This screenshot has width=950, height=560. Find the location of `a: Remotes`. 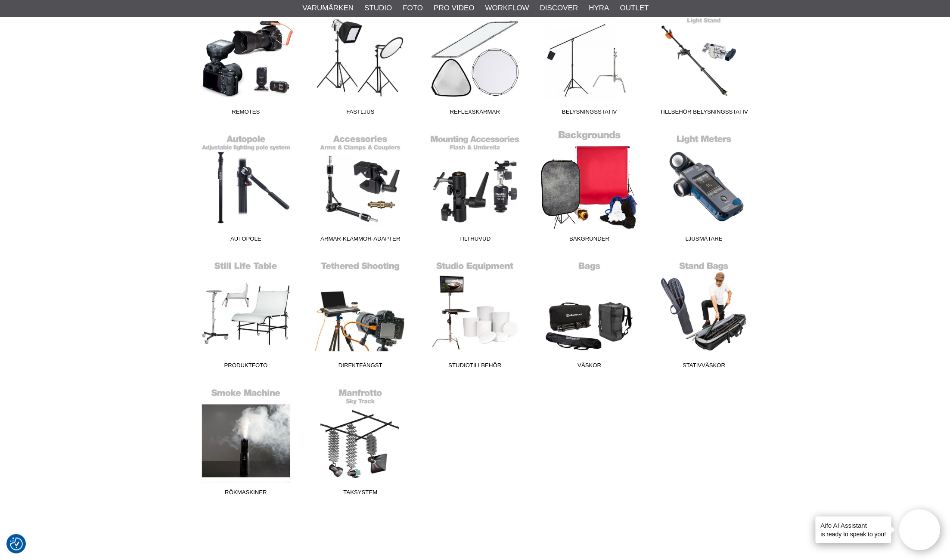

a: Remotes is located at coordinates (246, 61).